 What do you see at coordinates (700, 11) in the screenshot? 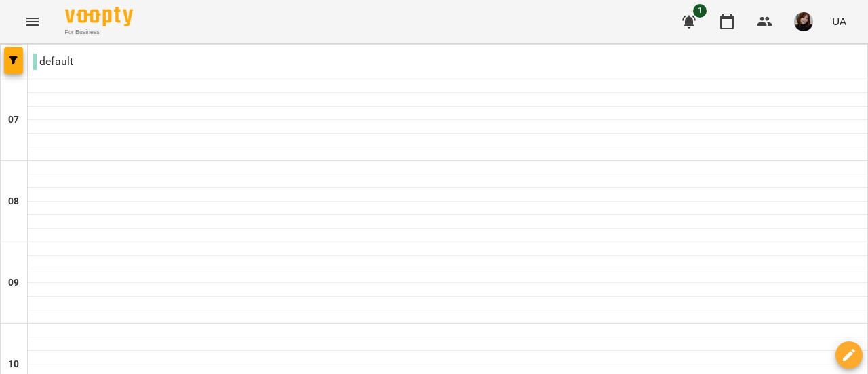
I see `span: 1` at bounding box center [700, 11].